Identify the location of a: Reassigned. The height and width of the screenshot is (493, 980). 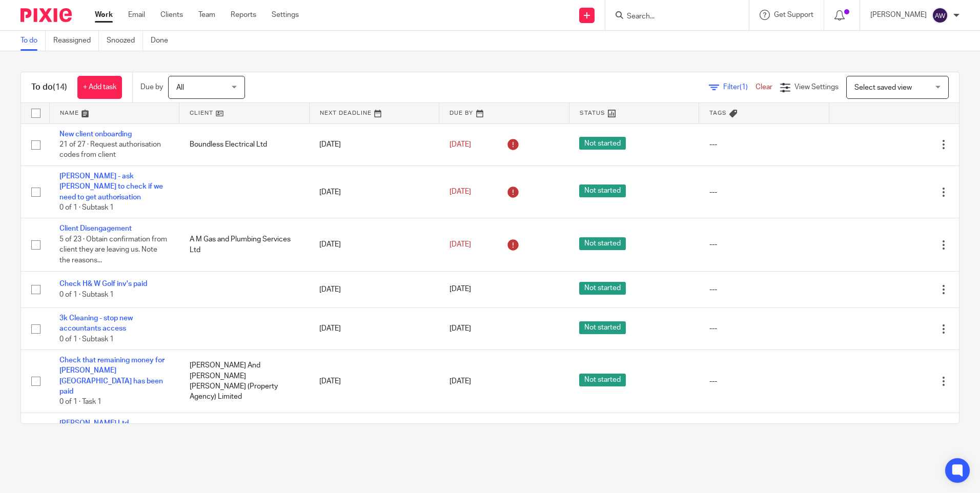
(76, 40).